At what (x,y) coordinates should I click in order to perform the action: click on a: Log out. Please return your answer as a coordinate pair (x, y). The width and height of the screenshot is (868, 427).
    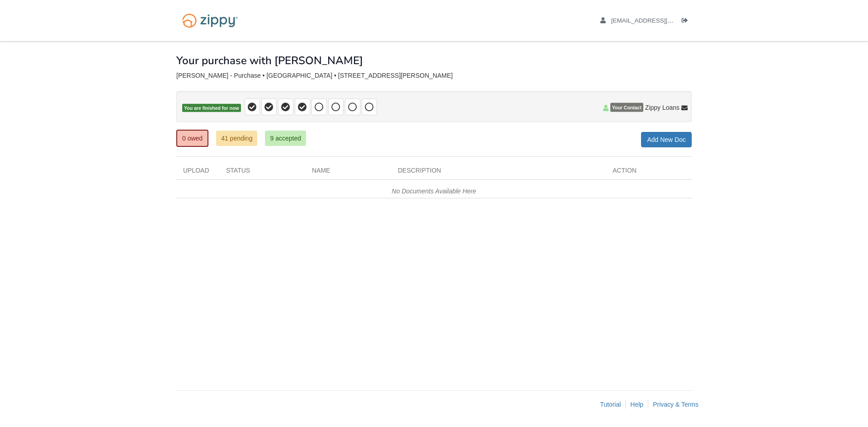
    Looking at the image, I should click on (687, 22).